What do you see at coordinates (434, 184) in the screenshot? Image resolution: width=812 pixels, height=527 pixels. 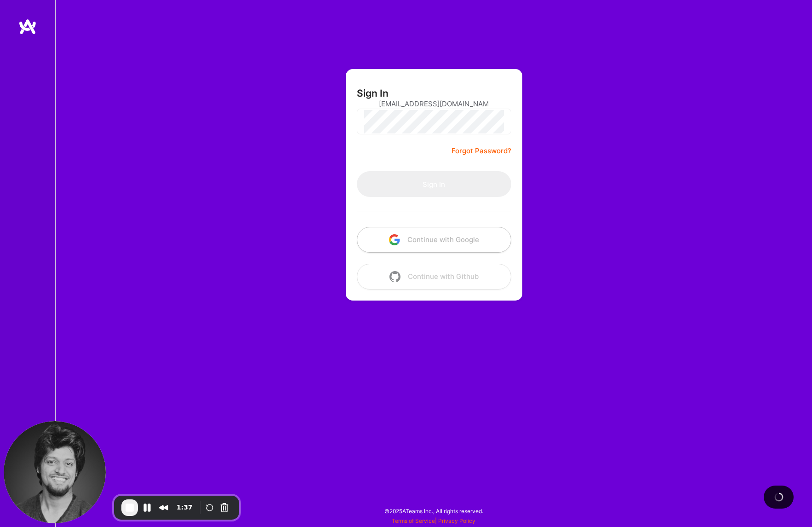 I see `button: Sign In` at bounding box center [434, 184].